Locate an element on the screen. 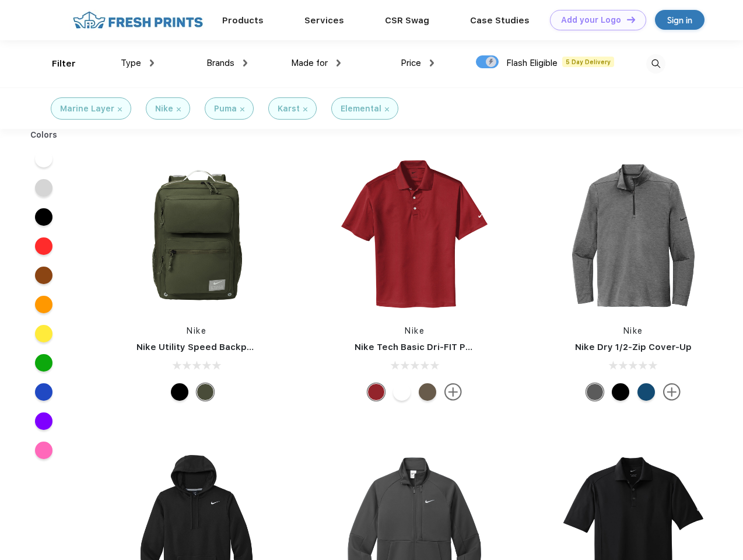  img: DT is located at coordinates (631, 19).